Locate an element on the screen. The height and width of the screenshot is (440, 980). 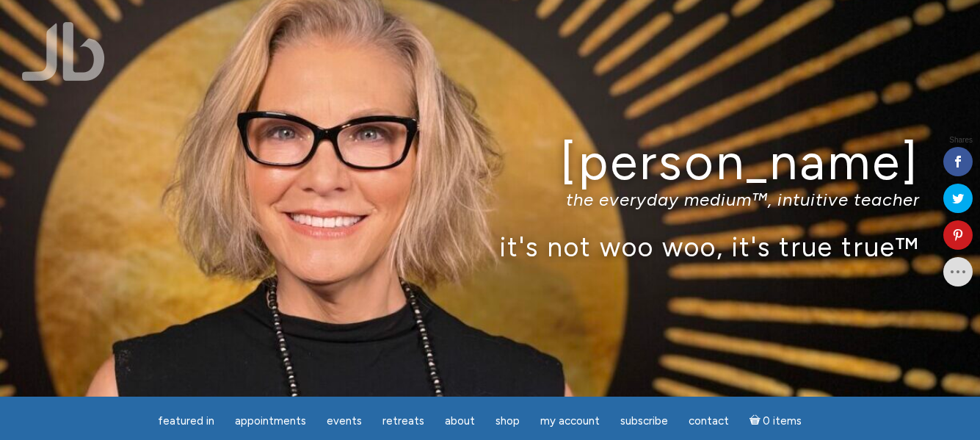
span: Subscribe is located at coordinates (644, 421).